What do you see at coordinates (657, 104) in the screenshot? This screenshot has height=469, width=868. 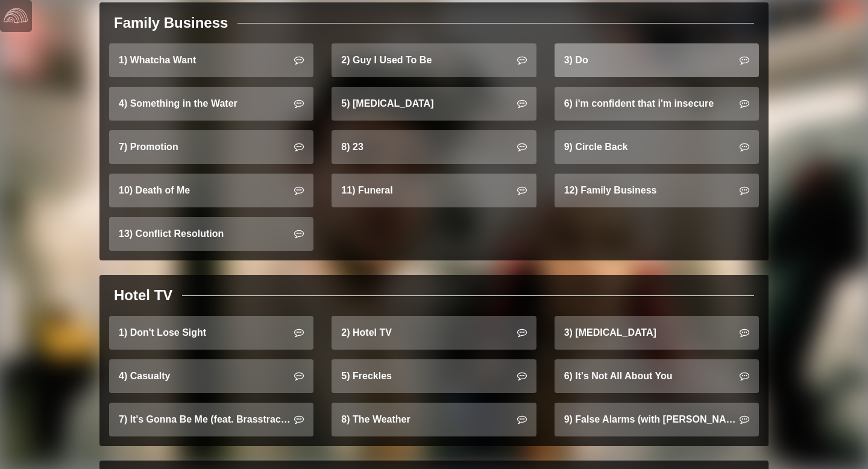 I see `a: 6) i'm confident that i'm insecure` at bounding box center [657, 104].